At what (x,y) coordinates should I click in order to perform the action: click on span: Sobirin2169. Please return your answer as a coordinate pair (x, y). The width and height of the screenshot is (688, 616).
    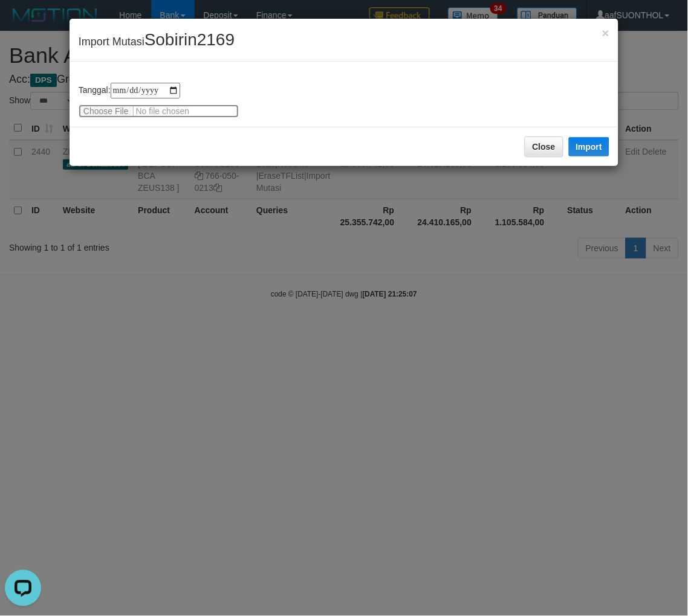
    Looking at the image, I should click on (189, 40).